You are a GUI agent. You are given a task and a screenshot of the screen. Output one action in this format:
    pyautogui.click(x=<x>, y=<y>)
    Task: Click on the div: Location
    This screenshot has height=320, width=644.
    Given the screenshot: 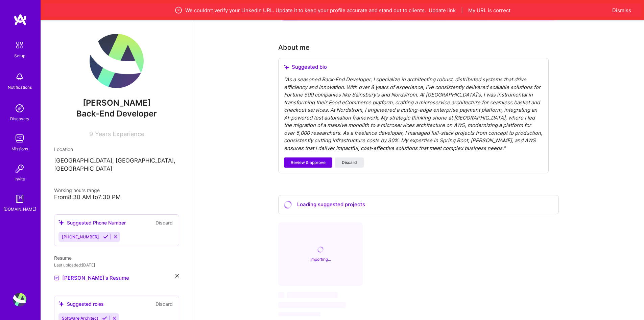 What is the action you would take?
    pyautogui.click(x=117, y=149)
    